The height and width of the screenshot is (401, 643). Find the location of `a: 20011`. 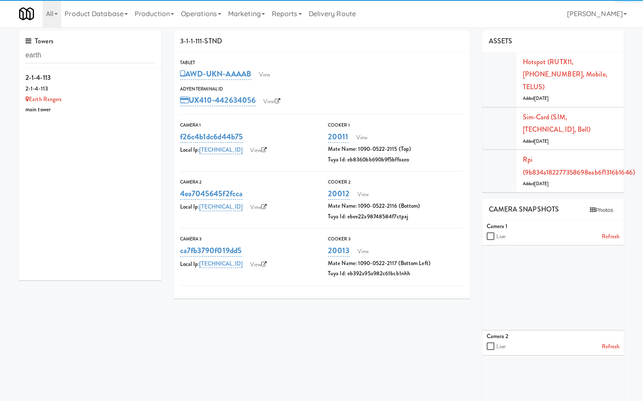

a: 20011 is located at coordinates (338, 137).